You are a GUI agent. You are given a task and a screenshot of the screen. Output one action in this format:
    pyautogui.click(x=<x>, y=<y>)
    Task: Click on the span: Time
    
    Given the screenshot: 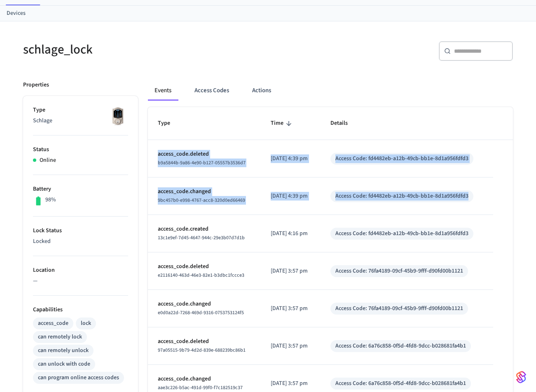 What is the action you would take?
    pyautogui.click(x=282, y=123)
    